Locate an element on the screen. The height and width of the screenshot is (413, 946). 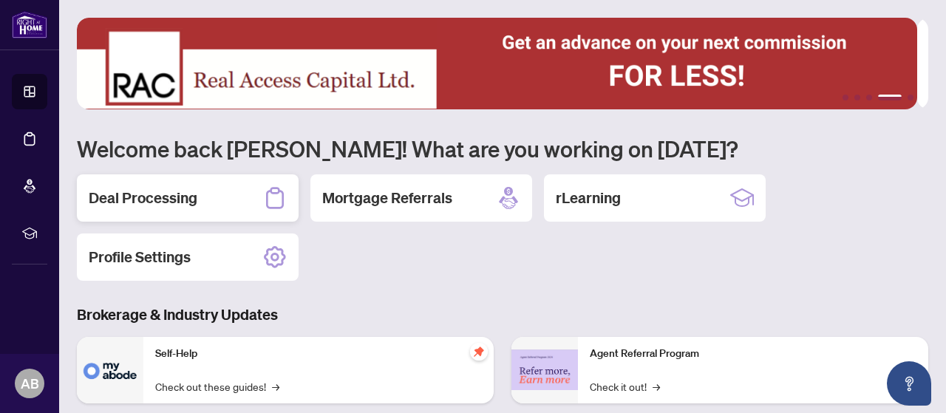
h2: Profile Settings is located at coordinates (140, 257).